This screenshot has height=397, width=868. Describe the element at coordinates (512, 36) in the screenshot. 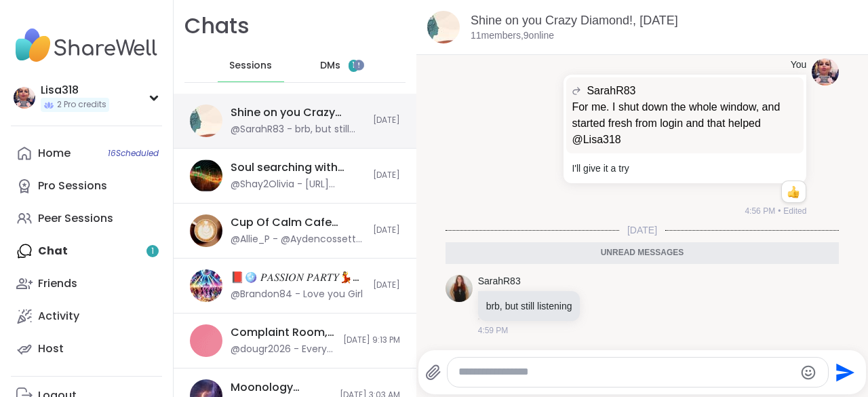

I see `p: 11 members, 9 online` at that location.